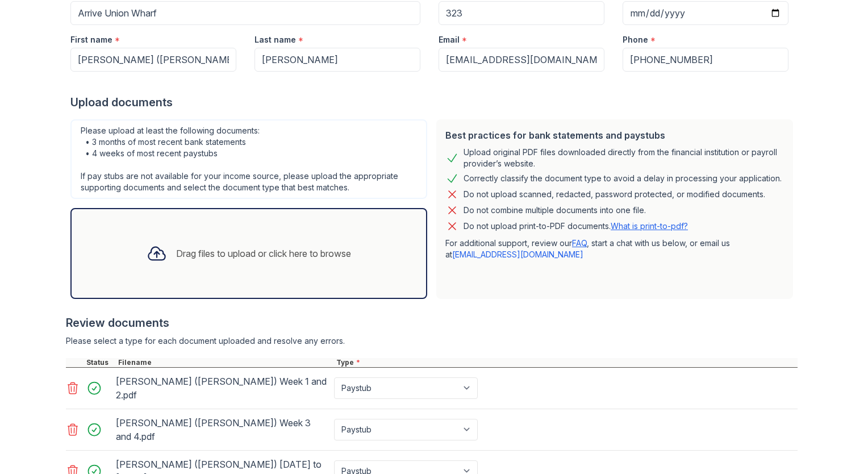  Describe the element at coordinates (431, 341) in the screenshot. I see `div: Please select a type for each document uploaded and resolve any errors.` at that location.